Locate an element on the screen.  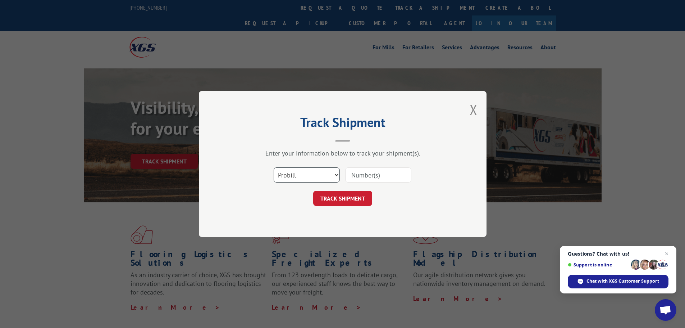
span: Questions? Chat with us! is located at coordinates (618, 254).